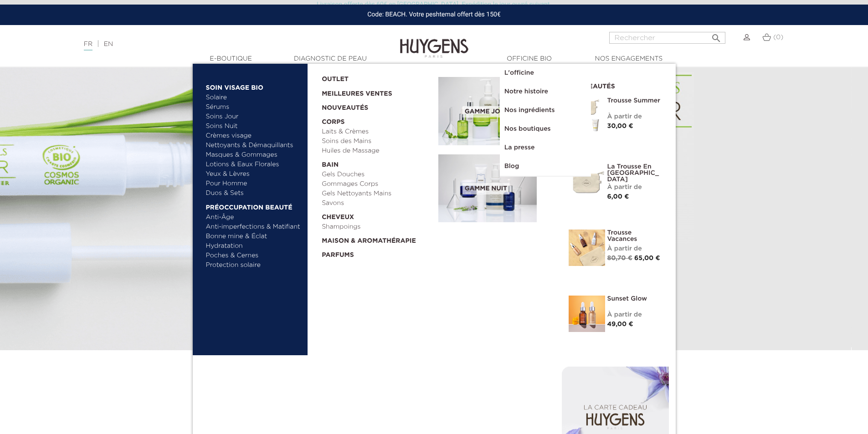 This screenshot has height=434, width=868. Describe the element at coordinates (545, 110) in the screenshot. I see `a: Nos ingrédients` at that location.